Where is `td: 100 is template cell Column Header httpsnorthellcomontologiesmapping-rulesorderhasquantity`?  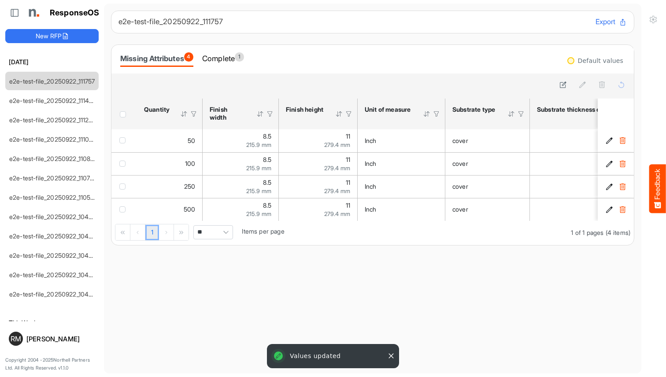 td: 100 is template cell Column Header httpsnorthellcomontologiesmapping-rulesorderhasquantity is located at coordinates (170, 164).